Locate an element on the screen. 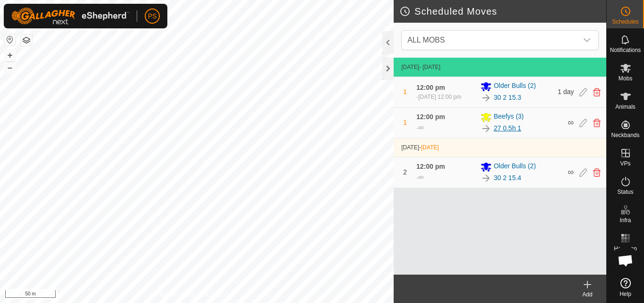 The height and width of the screenshot is (303, 644). img: Gallagher Logo is located at coordinates (71, 16).